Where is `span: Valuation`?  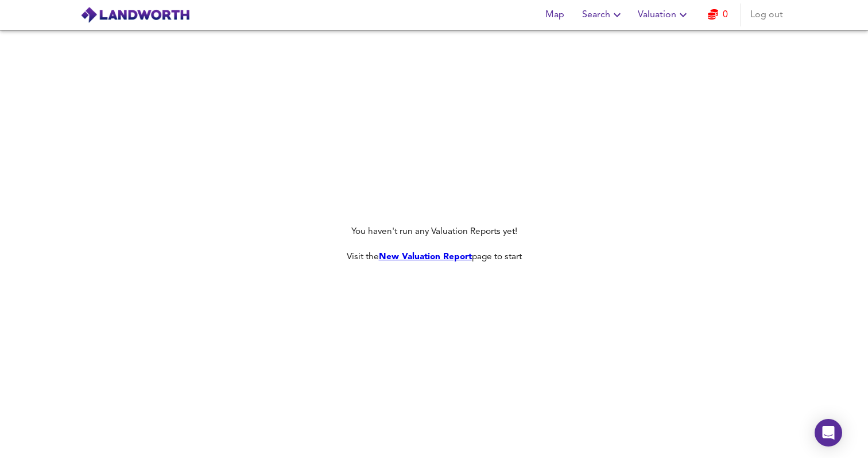
span: Valuation is located at coordinates (664, 15).